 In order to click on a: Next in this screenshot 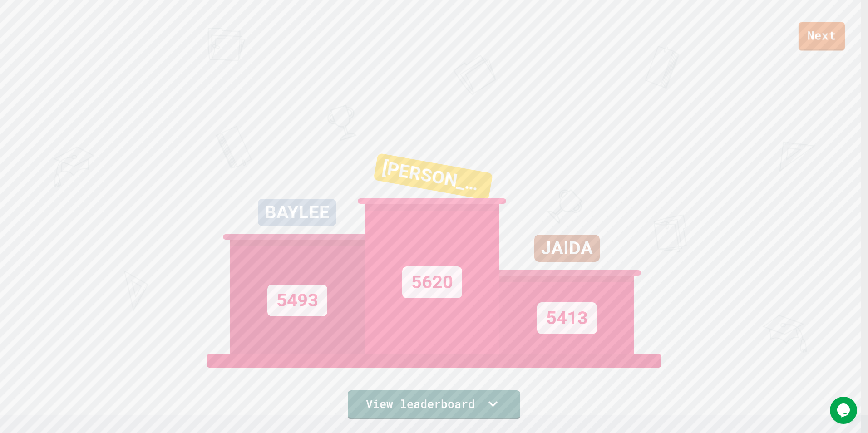, I will do `click(821, 36)`.